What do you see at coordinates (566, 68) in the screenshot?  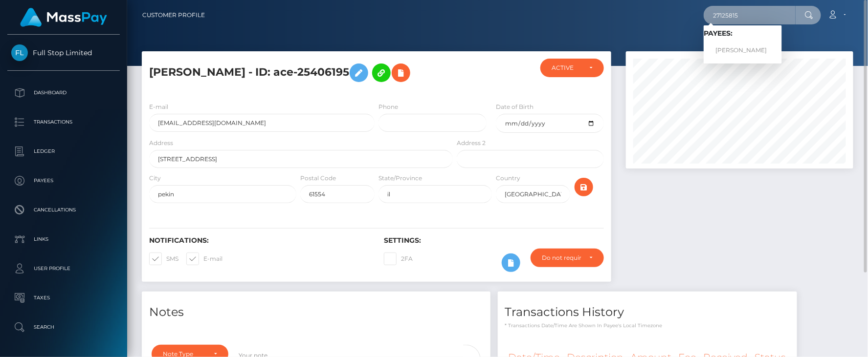 I see `div: ACTIVE` at bounding box center [566, 68].